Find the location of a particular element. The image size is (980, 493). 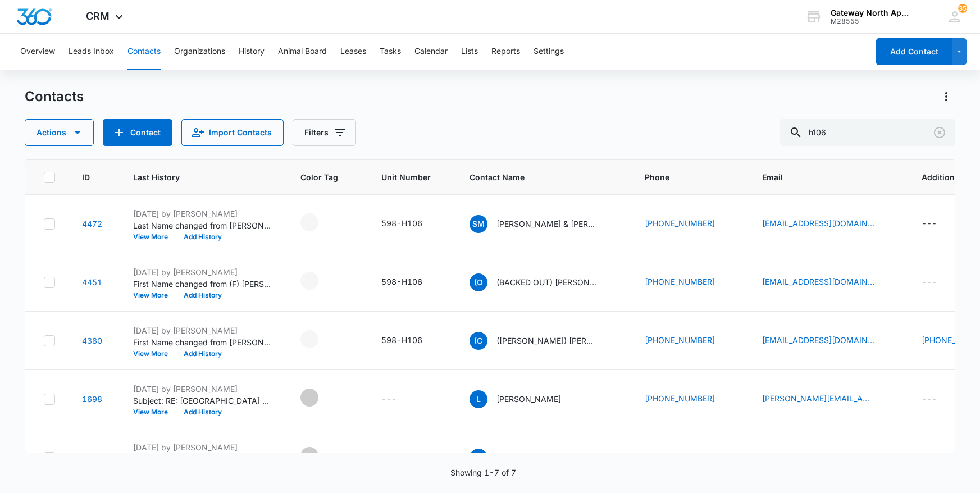

span: ID is located at coordinates (86, 177).